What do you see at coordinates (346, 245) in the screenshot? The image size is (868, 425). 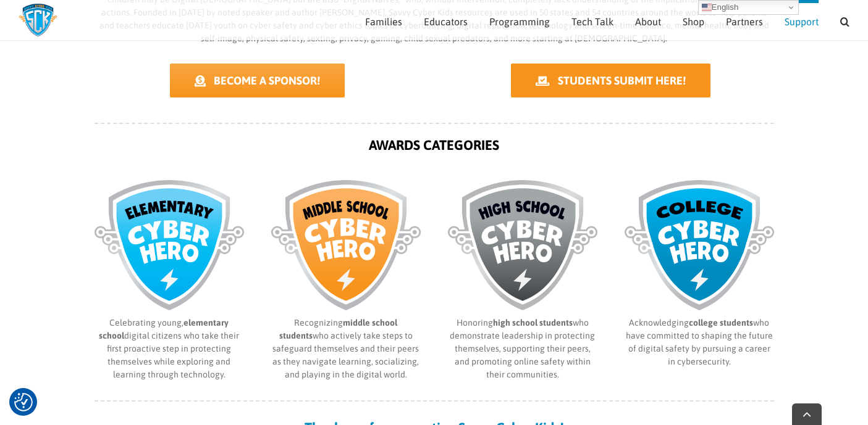 I see `img: SCK-awards-categories-Middle` at bounding box center [346, 245].